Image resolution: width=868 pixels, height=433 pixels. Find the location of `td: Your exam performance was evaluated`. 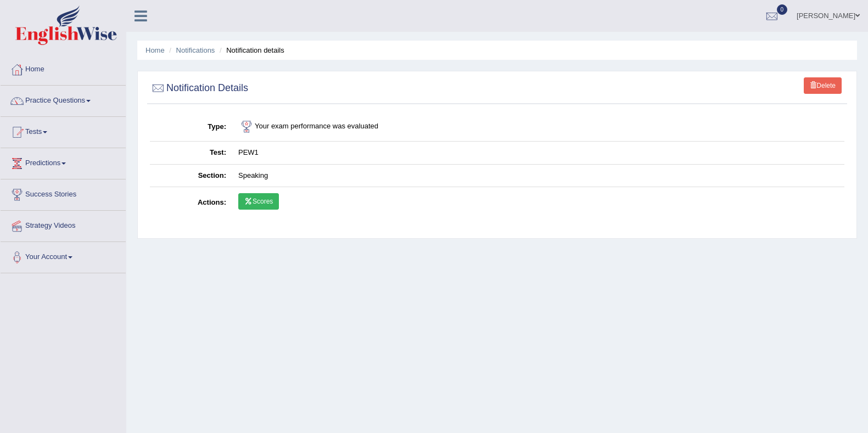

td: Your exam performance was evaluated is located at coordinates (538, 127).